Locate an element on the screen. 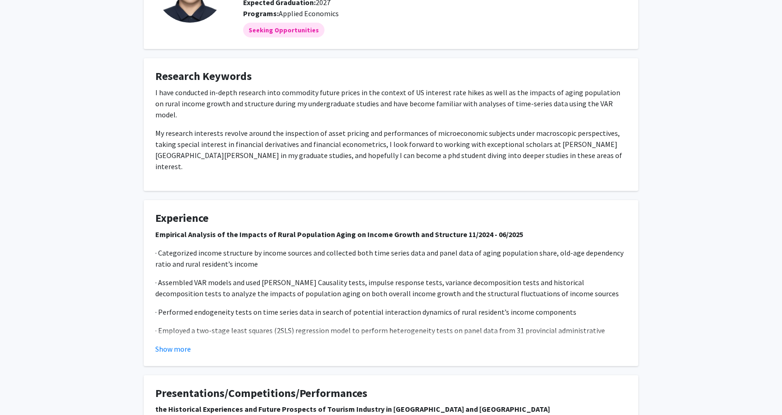  p: I have conducted in-depth research into commodity future prices in the context of US interest rat... is located at coordinates (391, 104).